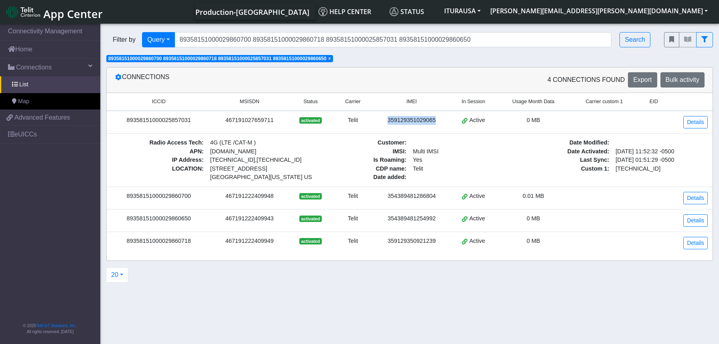 The height and width of the screenshot is (344, 719). Describe the element at coordinates (473, 102) in the screenshot. I see `span: In Session` at that location.